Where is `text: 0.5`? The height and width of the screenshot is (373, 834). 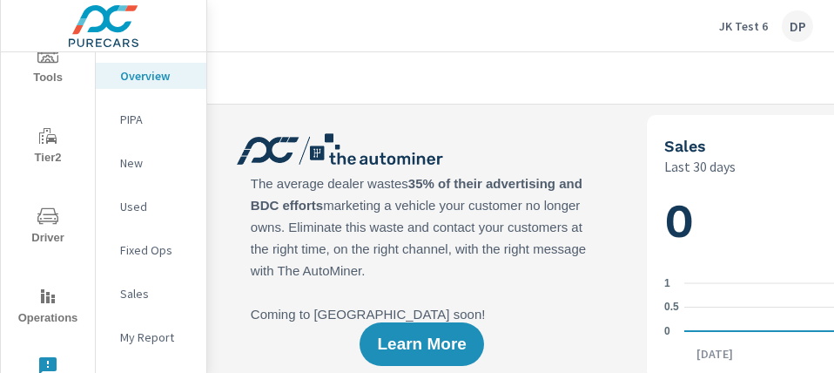
text: 0.5 is located at coordinates (671, 307).